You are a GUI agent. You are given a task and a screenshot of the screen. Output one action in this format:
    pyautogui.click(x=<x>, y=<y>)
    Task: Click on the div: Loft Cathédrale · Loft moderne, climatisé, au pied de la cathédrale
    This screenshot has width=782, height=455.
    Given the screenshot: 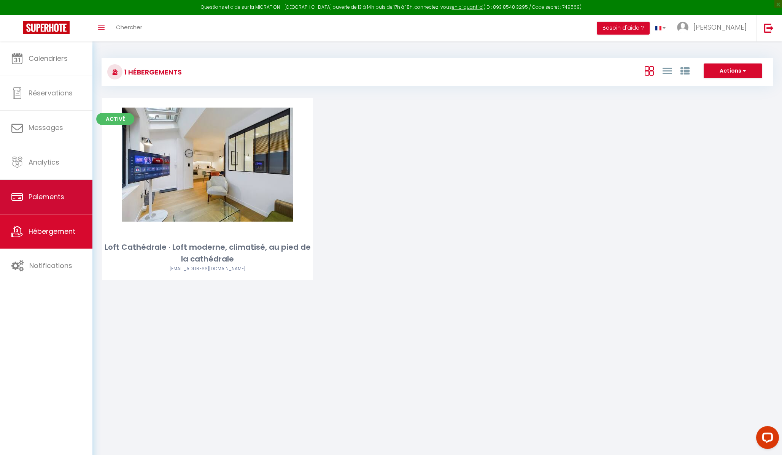 What is the action you would take?
    pyautogui.click(x=208, y=253)
    